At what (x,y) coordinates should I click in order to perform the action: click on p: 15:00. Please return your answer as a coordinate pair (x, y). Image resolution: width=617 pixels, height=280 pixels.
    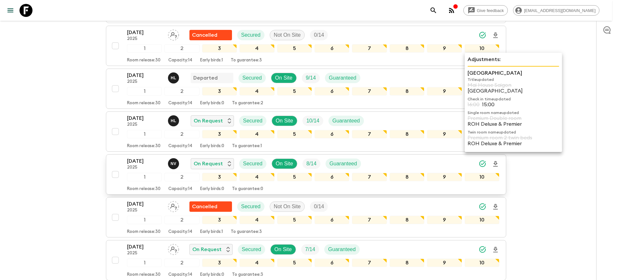
    Looking at the image, I should click on (489, 105).